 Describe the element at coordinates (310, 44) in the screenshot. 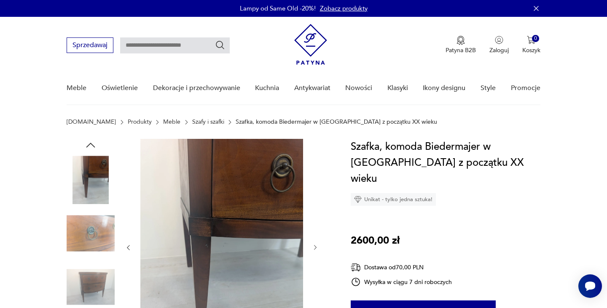

I see `img: Patyna - sklep z meblami i dekoracjami vintage` at that location.